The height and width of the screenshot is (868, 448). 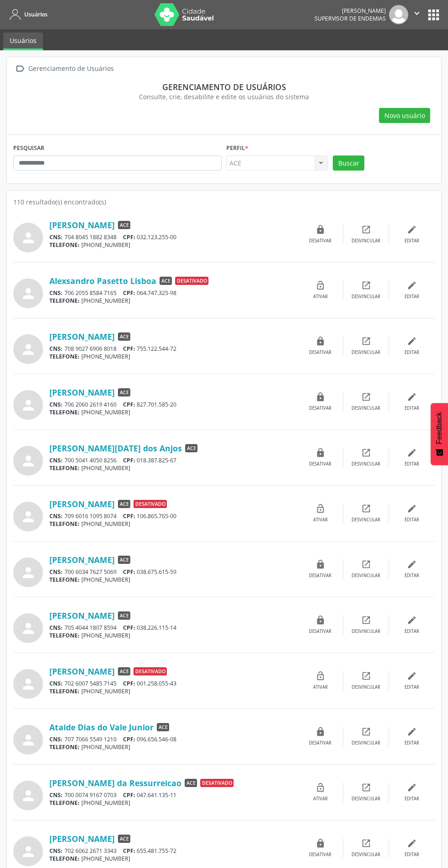 I want to click on span: Usuários, so click(x=35, y=14).